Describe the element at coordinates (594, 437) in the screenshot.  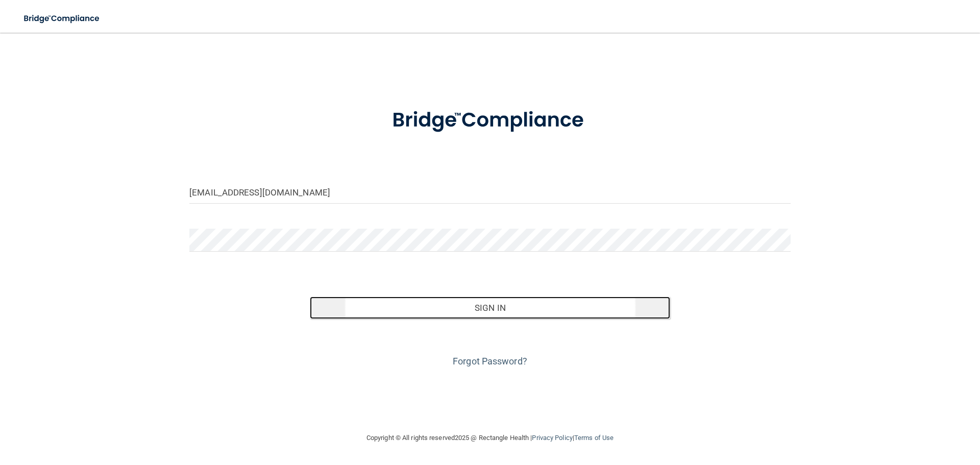
I see `a: Terms of Use` at that location.